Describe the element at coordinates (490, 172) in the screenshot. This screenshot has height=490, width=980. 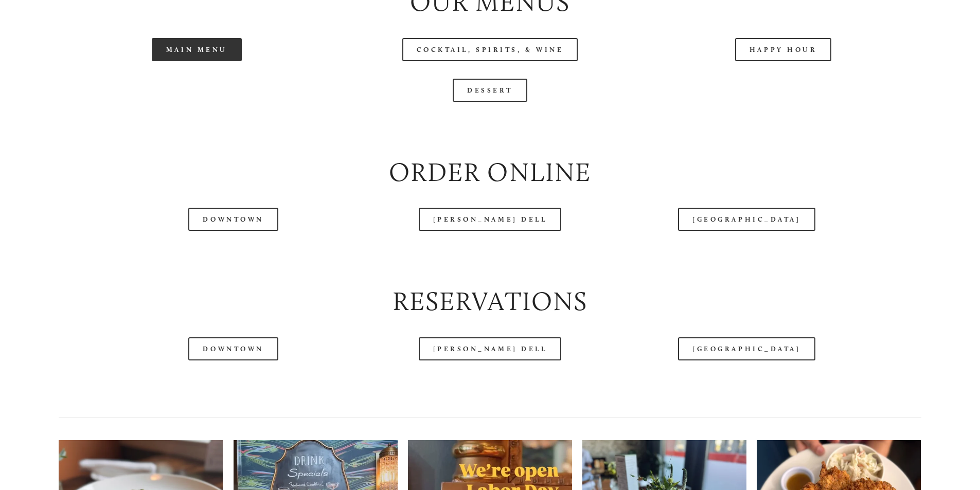
I see `h2: Order Online` at that location.